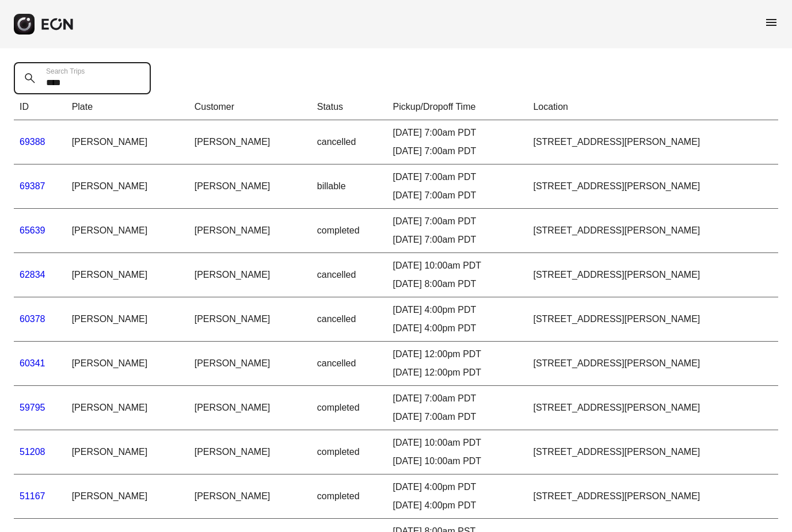 The image size is (792, 532). I want to click on th: Customer, so click(250, 107).